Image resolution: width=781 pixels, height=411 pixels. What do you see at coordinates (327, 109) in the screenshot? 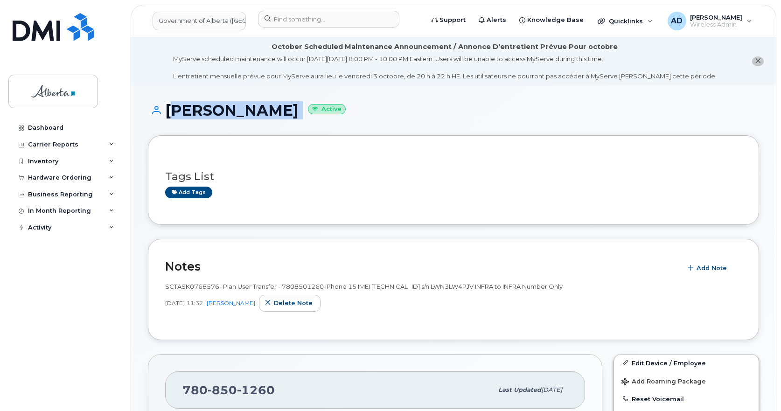
I see `small: Active` at bounding box center [327, 109].